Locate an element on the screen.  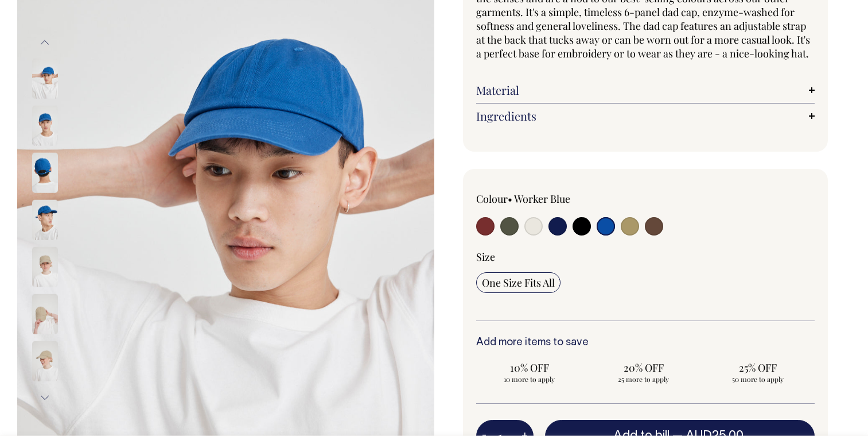
label: Worker Blue is located at coordinates (542, 199).